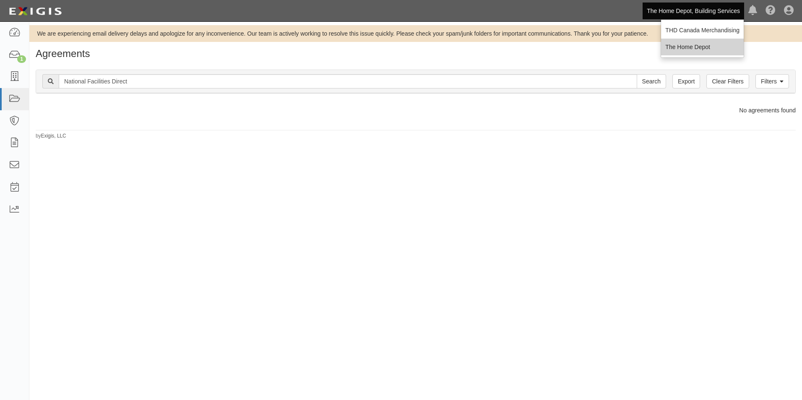  What do you see at coordinates (693, 11) in the screenshot?
I see `a: The Home Depot, Building Services` at bounding box center [693, 11].